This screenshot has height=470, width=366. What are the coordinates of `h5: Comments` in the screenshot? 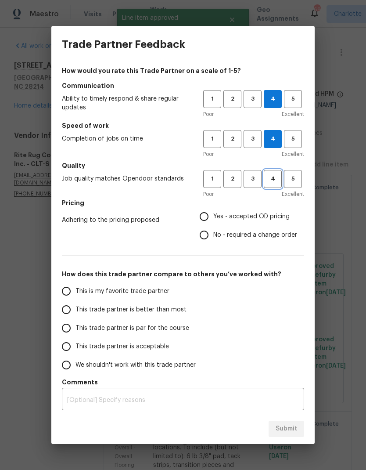 It's located at (183, 382).